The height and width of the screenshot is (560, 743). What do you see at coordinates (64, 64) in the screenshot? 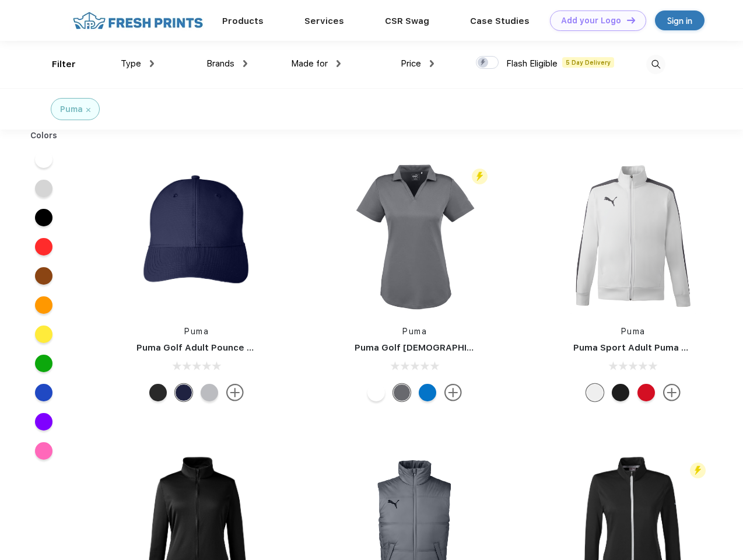
I see `div: Filter` at bounding box center [64, 64].